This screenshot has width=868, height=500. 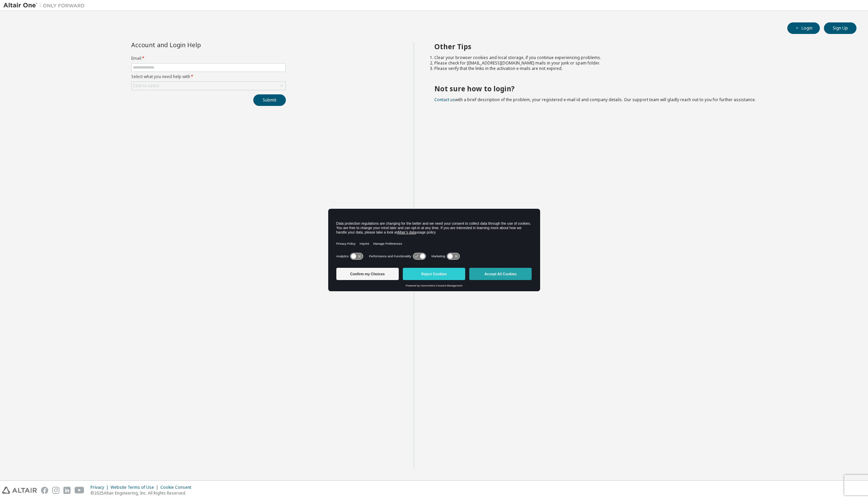 I want to click on img: facebook.svg, so click(x=44, y=490).